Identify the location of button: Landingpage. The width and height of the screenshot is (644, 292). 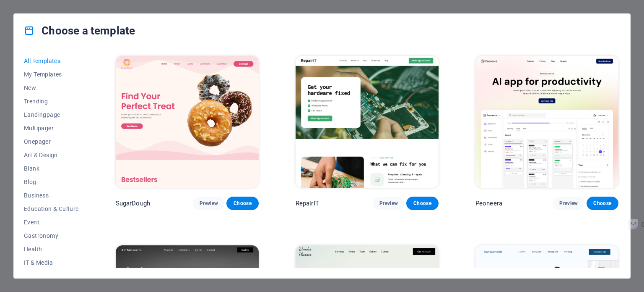
(51, 115).